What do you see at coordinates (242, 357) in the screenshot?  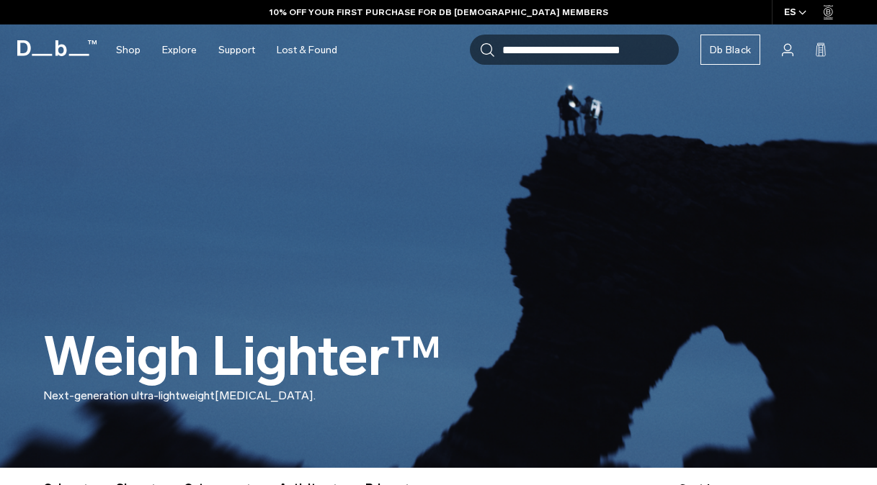 I see `h1: Weigh Lighter™` at bounding box center [242, 357].